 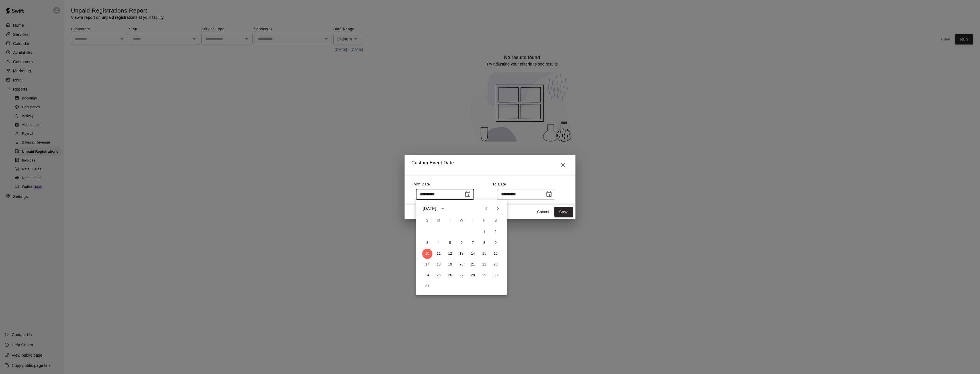 I want to click on button: 18, so click(x=438, y=264).